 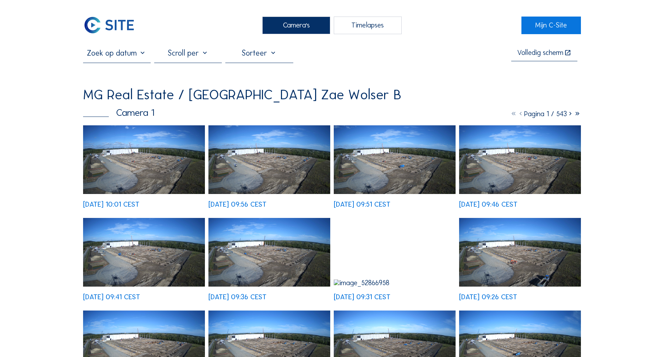 I want to click on a: Mijn C-Site, so click(x=552, y=25).